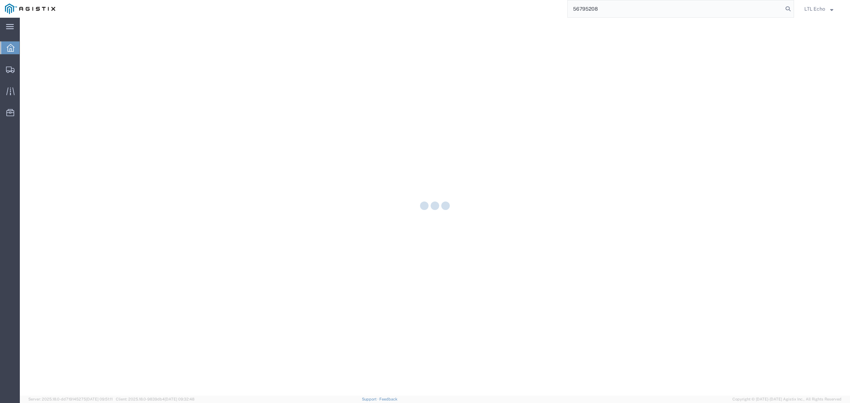 This screenshot has height=403, width=850. Describe the element at coordinates (388, 399) in the screenshot. I see `a: Feedback` at that location.